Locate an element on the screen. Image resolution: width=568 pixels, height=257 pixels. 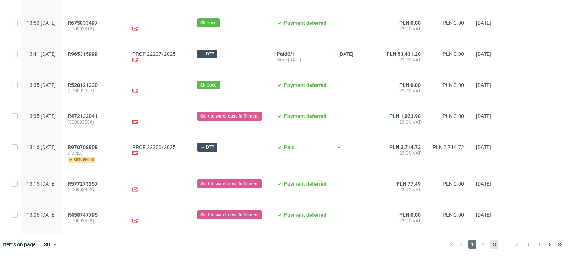
span: (000003302) is located at coordinates (94, 190).